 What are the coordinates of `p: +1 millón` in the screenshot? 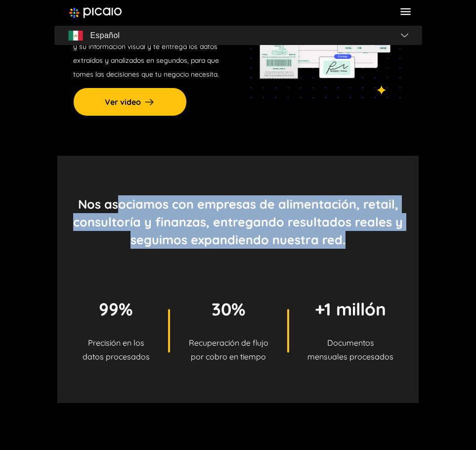 It's located at (350, 317).